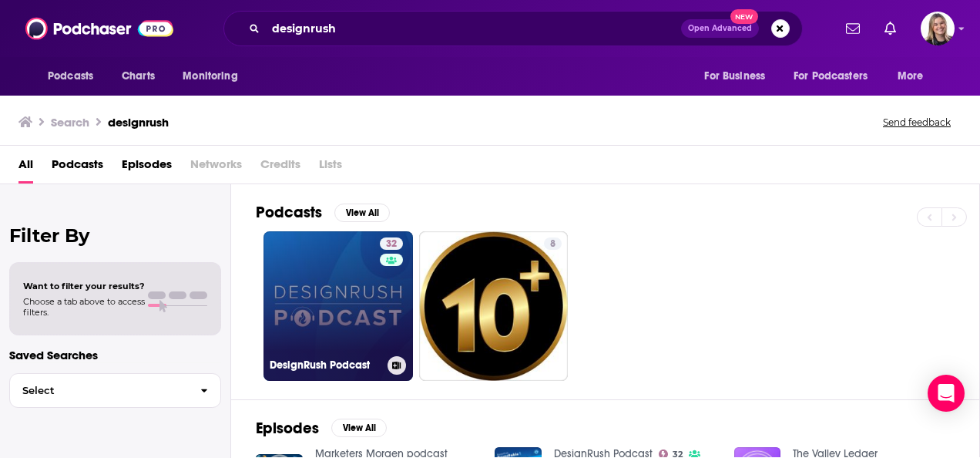 The image size is (980, 458). What do you see at coordinates (115, 355) in the screenshot?
I see `p: Saved Searches` at bounding box center [115, 355].